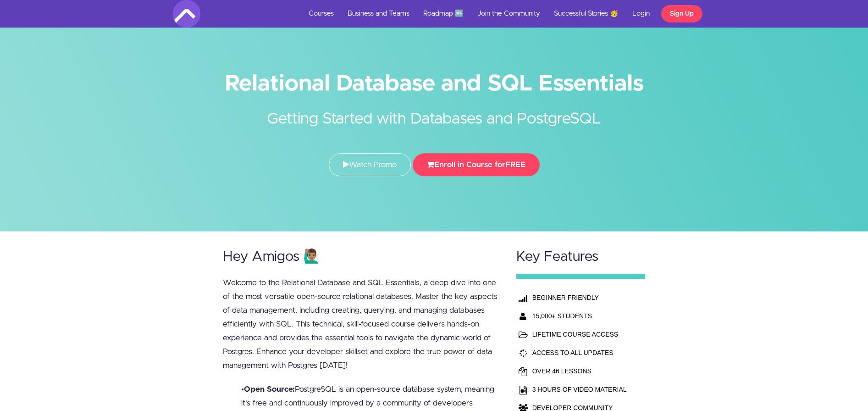  I want to click on a: Watch Promo, so click(369, 165).